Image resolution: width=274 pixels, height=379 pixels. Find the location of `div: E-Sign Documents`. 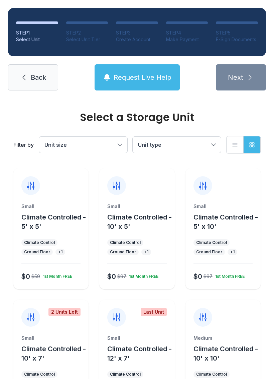

div: E-Sign Documents is located at coordinates (237, 39).